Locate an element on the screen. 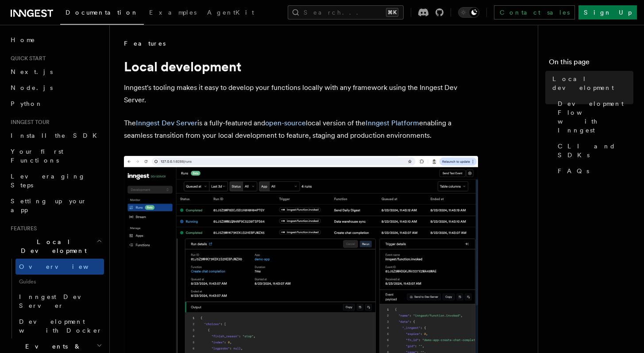  button: Local Development is located at coordinates (55, 246).